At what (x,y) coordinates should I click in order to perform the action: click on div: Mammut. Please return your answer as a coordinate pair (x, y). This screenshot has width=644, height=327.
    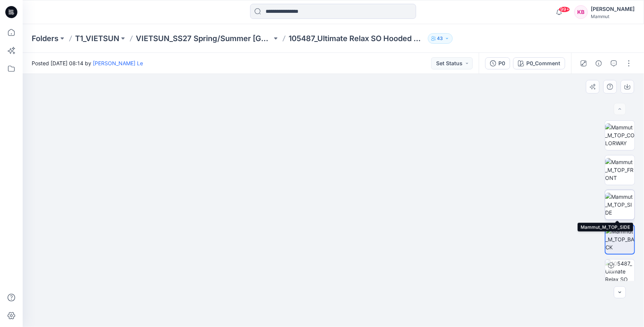
    Looking at the image, I should click on (613, 16).